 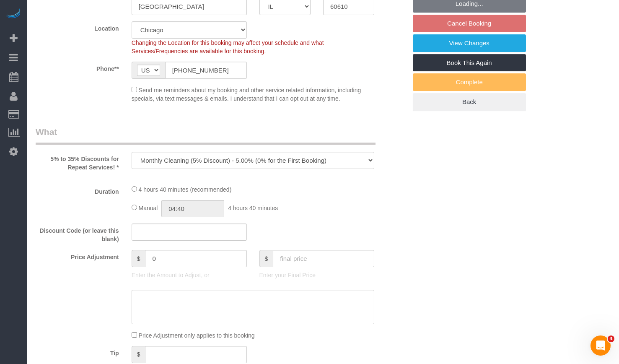 What do you see at coordinates (185, 189) in the screenshot?
I see `span: 4 hours 40 minutes (recommended)` at bounding box center [185, 189].